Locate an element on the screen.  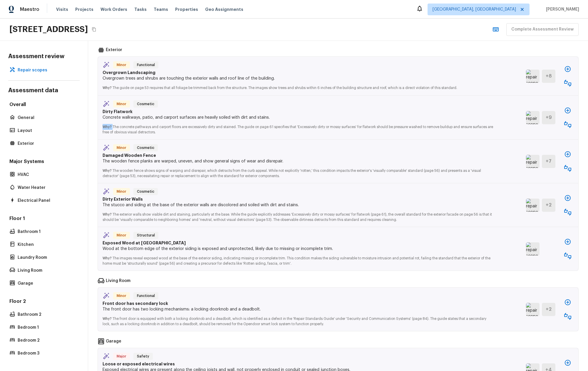
h4: Assessment review is located at coordinates (44, 56).